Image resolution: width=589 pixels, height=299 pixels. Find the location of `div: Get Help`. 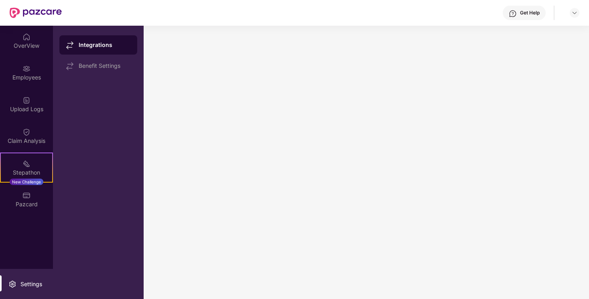

div: Get Help is located at coordinates (530, 13).